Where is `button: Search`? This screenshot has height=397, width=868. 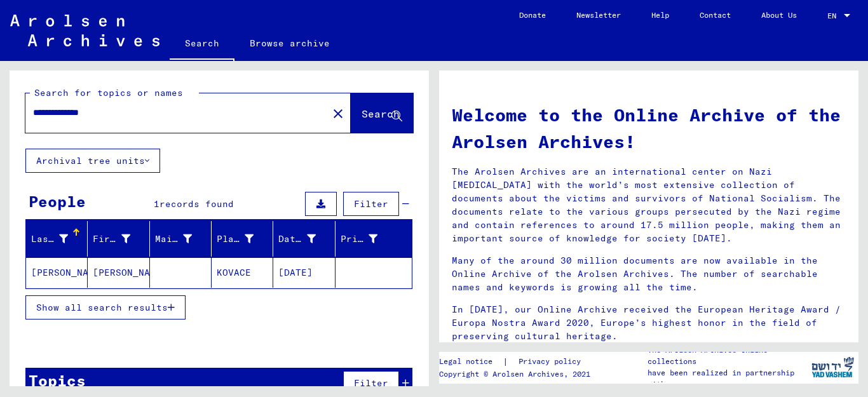 button: Search is located at coordinates (382, 113).